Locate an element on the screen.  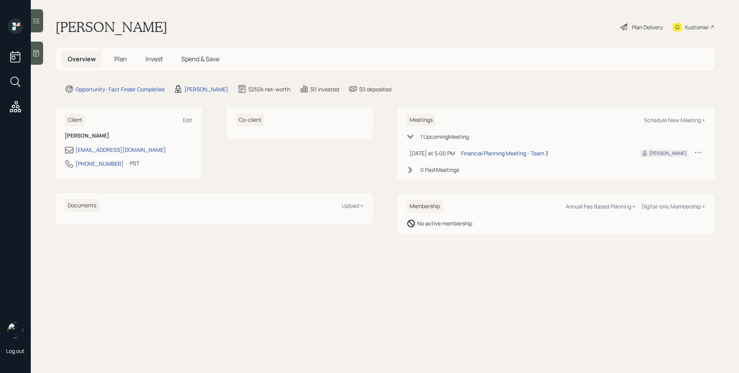
div: Financial Planning Meeting - Team 3 is located at coordinates (505, 153).